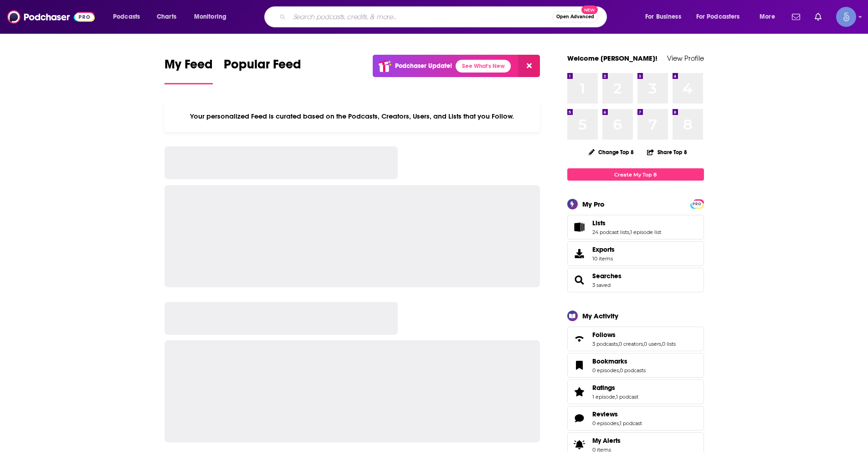 The height and width of the screenshot is (452, 868). Describe the element at coordinates (210, 17) in the screenshot. I see `span: Monitoring` at that location.